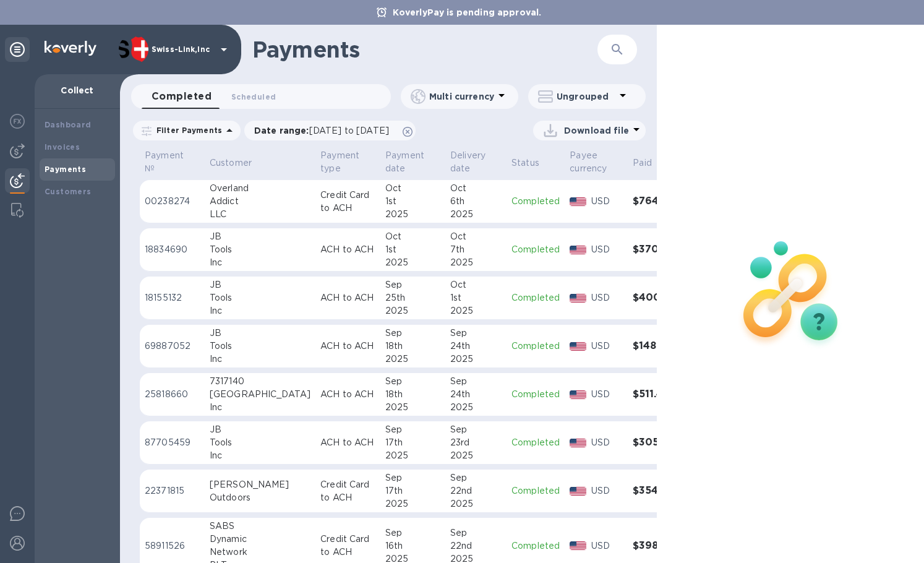  What do you see at coordinates (172, 346) in the screenshot?
I see `p: 69887052` at bounding box center [172, 346].